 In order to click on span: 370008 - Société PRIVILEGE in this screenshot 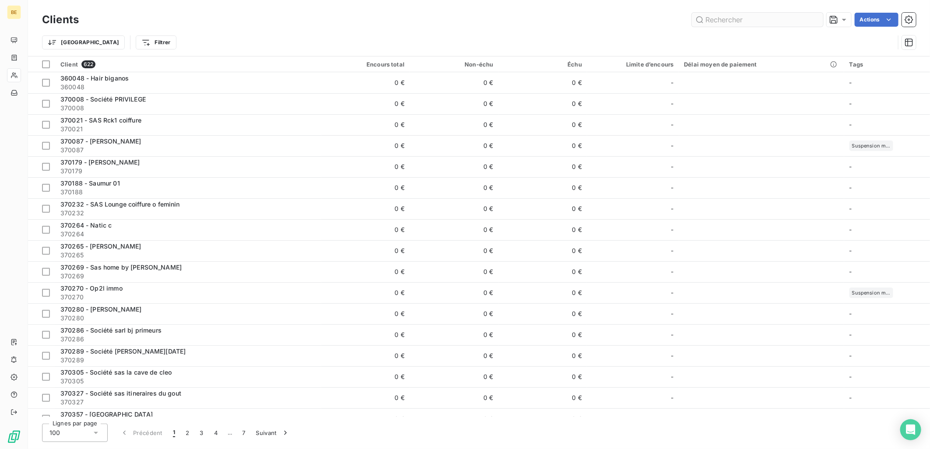, I will do `click(103, 99)`.